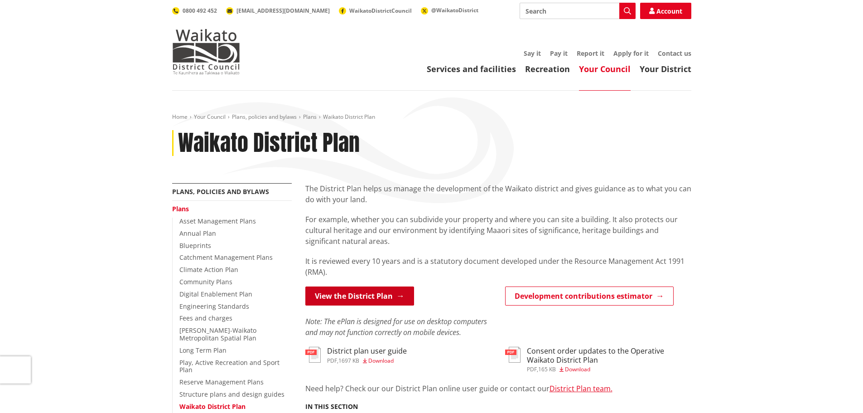  Describe the element at coordinates (498, 266) in the screenshot. I see `p: It is reviewed every 10 years and is a statutory document developed under the Resource Management...` at that location.